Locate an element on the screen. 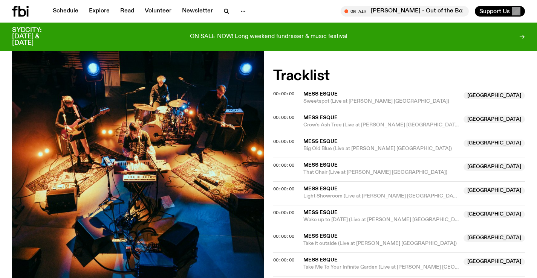  a: Schedule is located at coordinates (66, 11).